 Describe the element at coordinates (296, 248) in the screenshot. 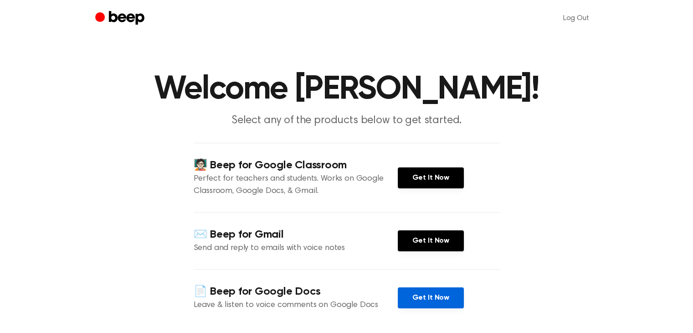

I see `p: Send and reply to emails with voice notes` at that location.